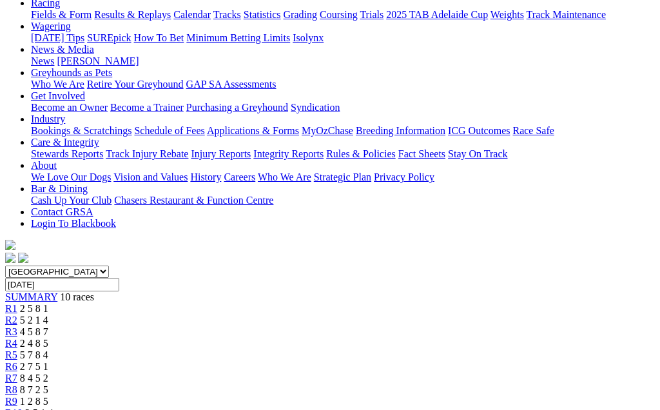 This screenshot has height=410, width=660. What do you see at coordinates (31, 296) in the screenshot?
I see `a: SUMMARY` at bounding box center [31, 296].